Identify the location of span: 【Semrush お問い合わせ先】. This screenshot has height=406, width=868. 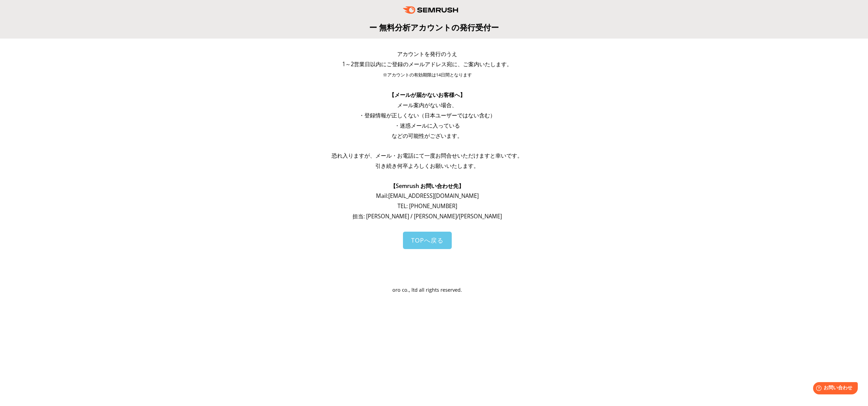
(427, 186).